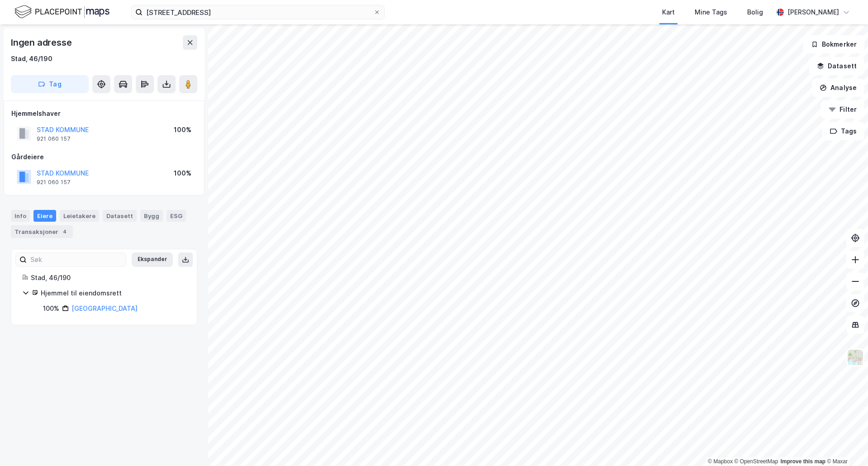  What do you see at coordinates (803, 462) in the screenshot?
I see `a: Improve this map` at bounding box center [803, 462].